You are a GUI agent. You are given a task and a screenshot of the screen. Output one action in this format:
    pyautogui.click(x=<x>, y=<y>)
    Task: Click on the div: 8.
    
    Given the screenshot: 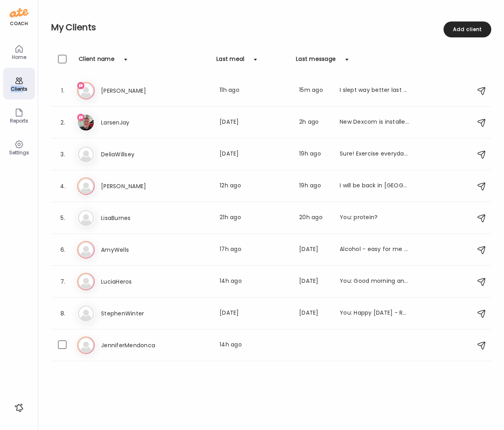 What is the action you would take?
    pyautogui.click(x=63, y=314)
    